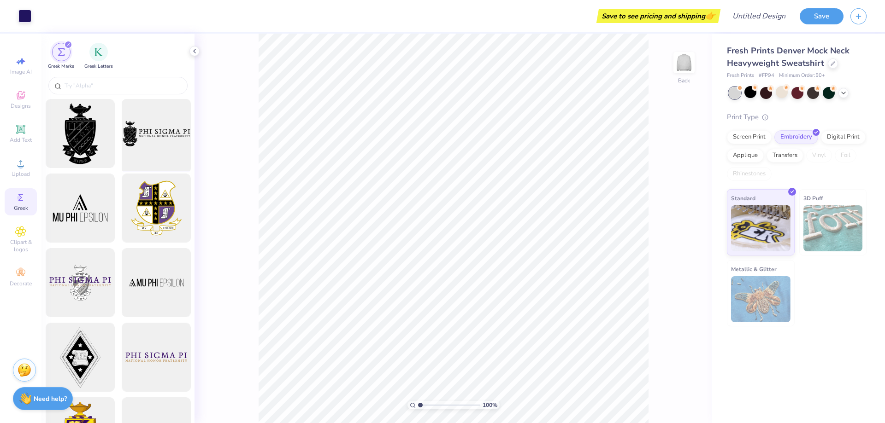  I want to click on div: Digital Print, so click(843, 137).